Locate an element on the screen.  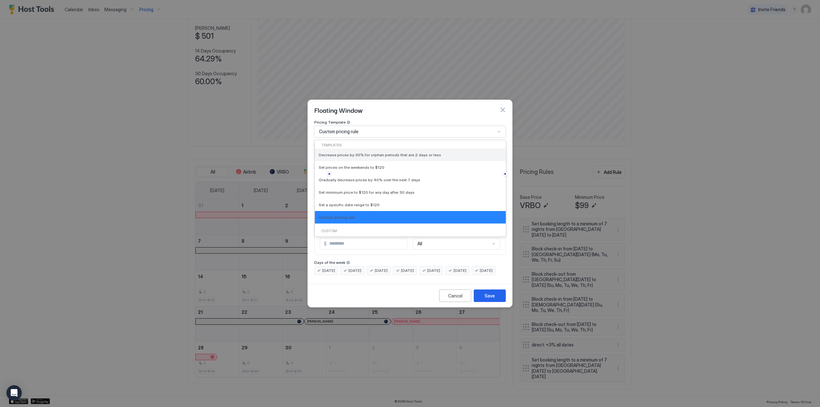
button: Cancel is located at coordinates (455, 296).